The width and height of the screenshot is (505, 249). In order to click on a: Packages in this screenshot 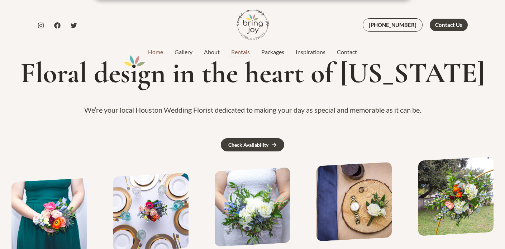, I will do `click(273, 52)`.